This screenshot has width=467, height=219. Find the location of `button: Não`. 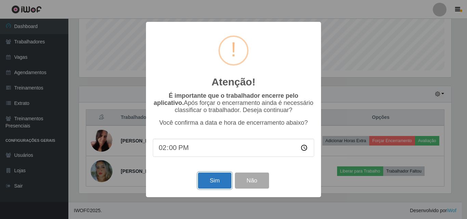

button: Não is located at coordinates (252, 181).